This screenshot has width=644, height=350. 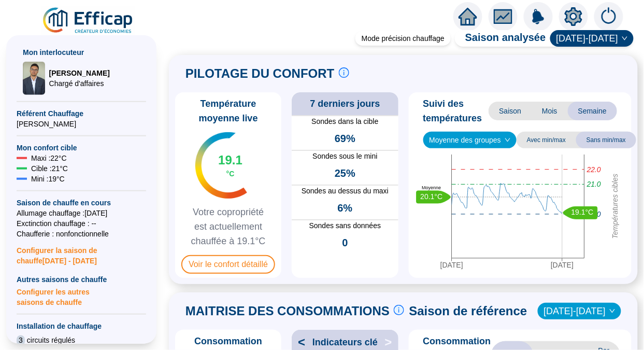 I want to click on span: 0, so click(x=344, y=243).